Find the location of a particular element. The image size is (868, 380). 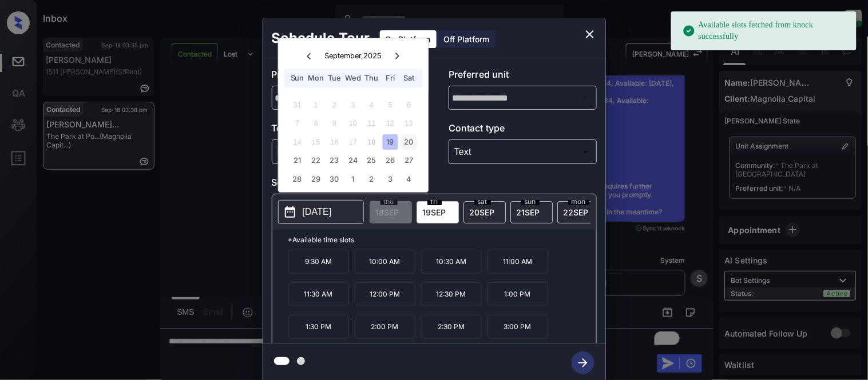

p: Preferred unit is located at coordinates (523, 77).